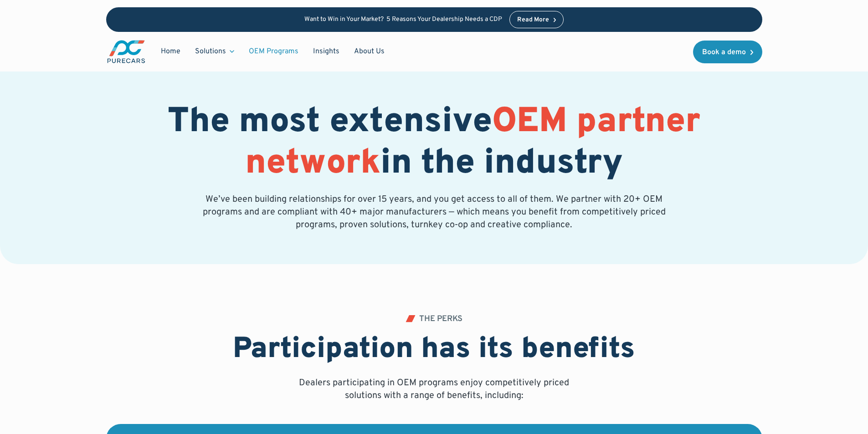  Describe the element at coordinates (226, 304) in the screenshot. I see `div: Learn more` at that location.